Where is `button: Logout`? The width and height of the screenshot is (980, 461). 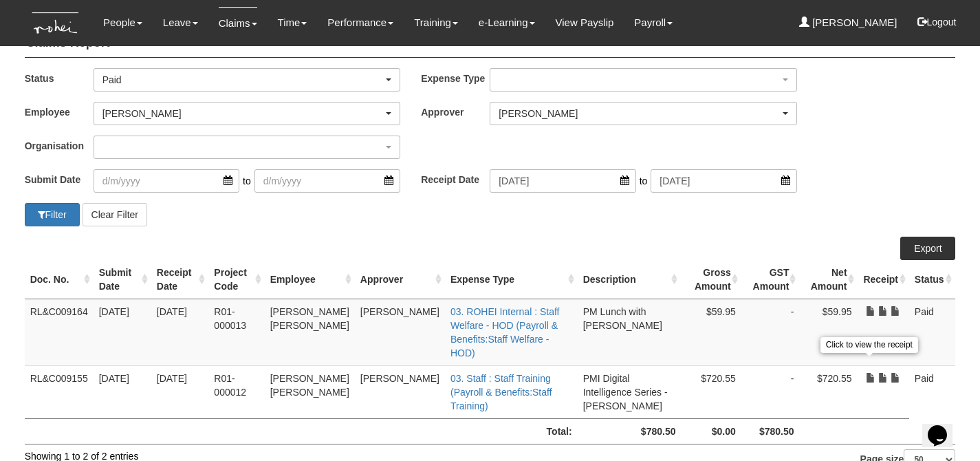 button: Logout is located at coordinates (937, 22).